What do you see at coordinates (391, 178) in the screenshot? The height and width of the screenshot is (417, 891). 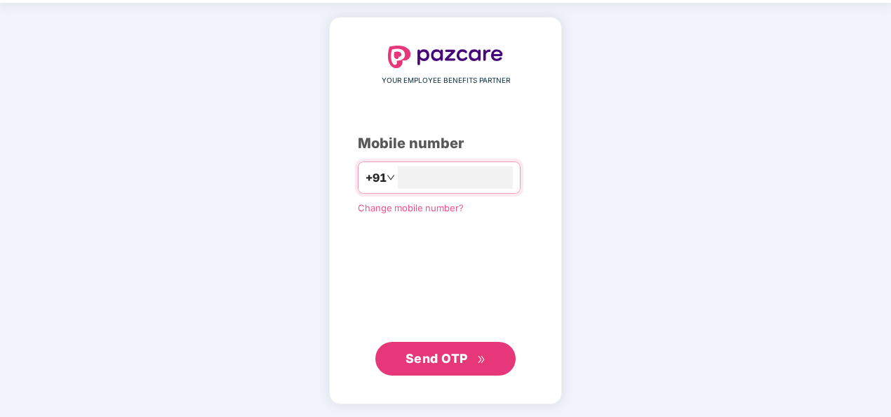 I see `span: down` at bounding box center [391, 178].